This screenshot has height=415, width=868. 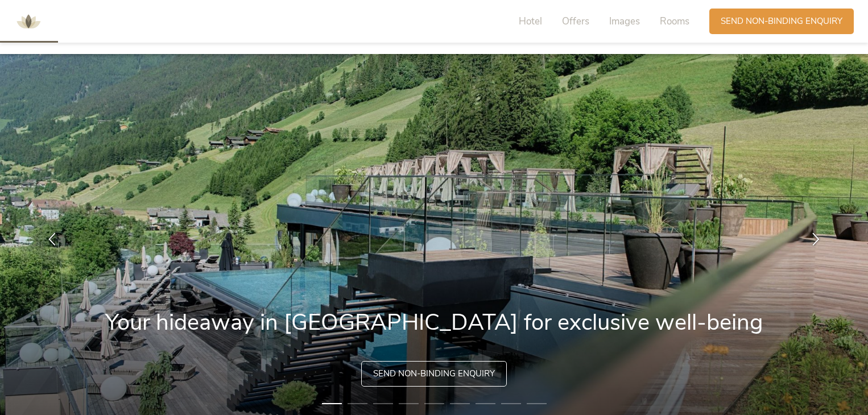 What do you see at coordinates (624, 21) in the screenshot?
I see `span: Images` at bounding box center [624, 21].